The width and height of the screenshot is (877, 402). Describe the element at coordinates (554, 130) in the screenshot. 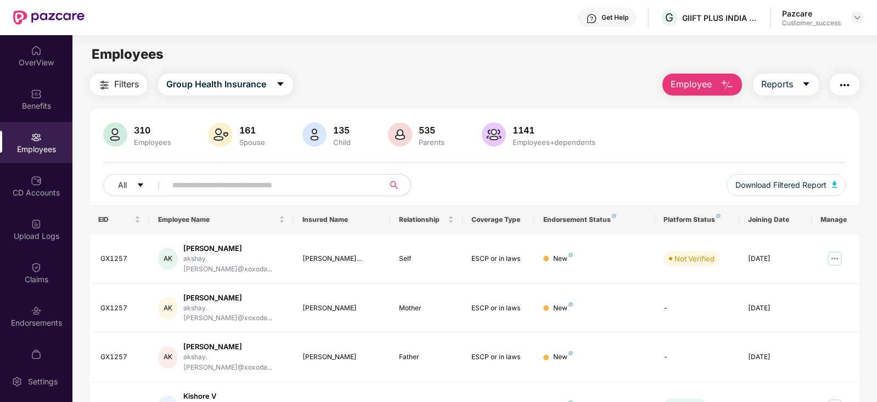

I see `div: 1141` at that location.